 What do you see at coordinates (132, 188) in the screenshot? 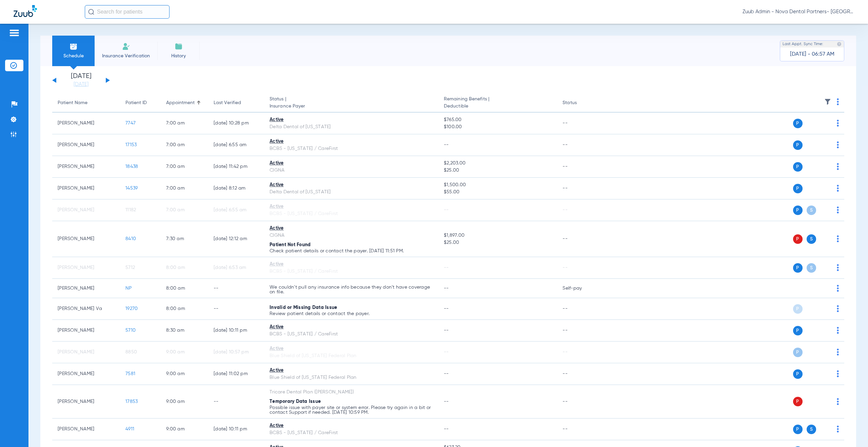
I see `span: 14539` at bounding box center [132, 188].